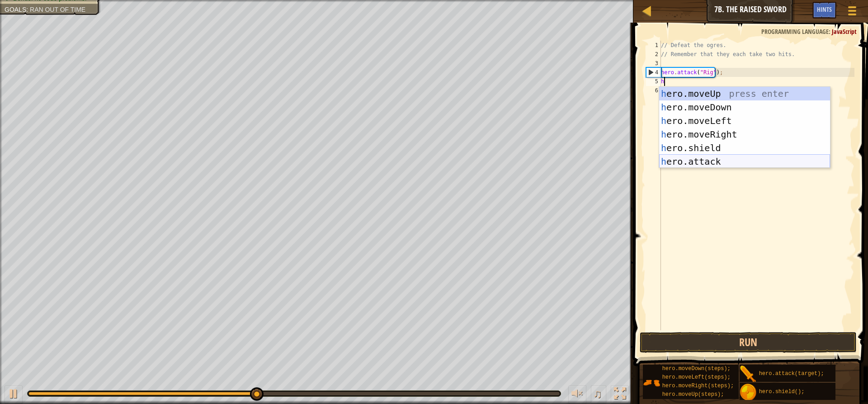 The height and width of the screenshot is (404, 868). I want to click on div: 5, so click(653, 81).